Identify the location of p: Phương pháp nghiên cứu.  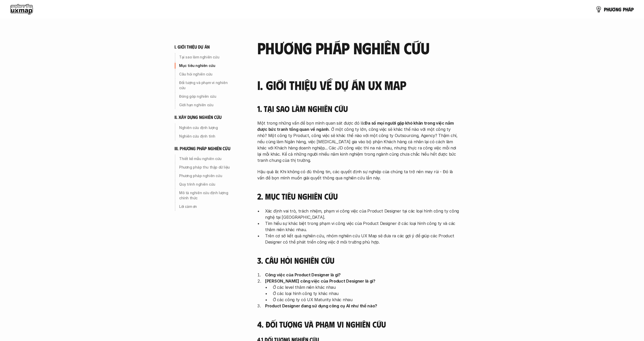
(206, 176).